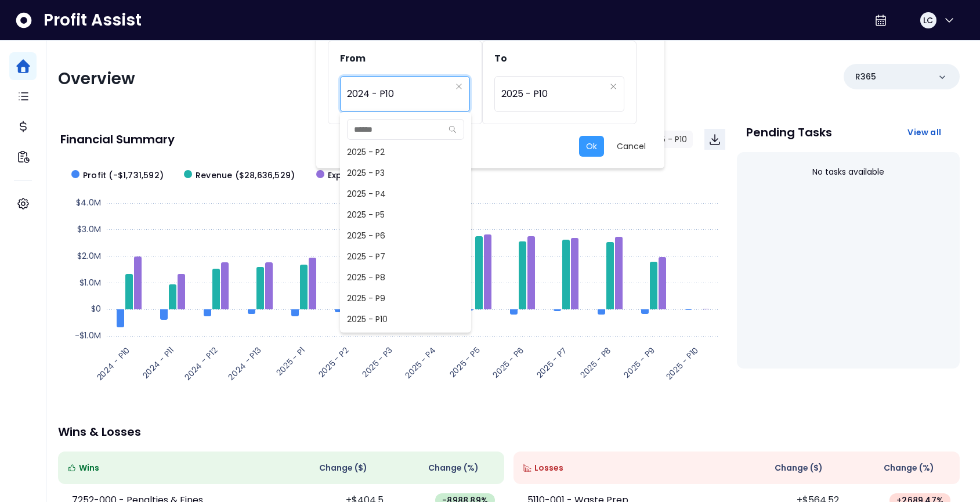 This screenshot has height=502, width=980. I want to click on span: 2025 - P9, so click(405, 298).